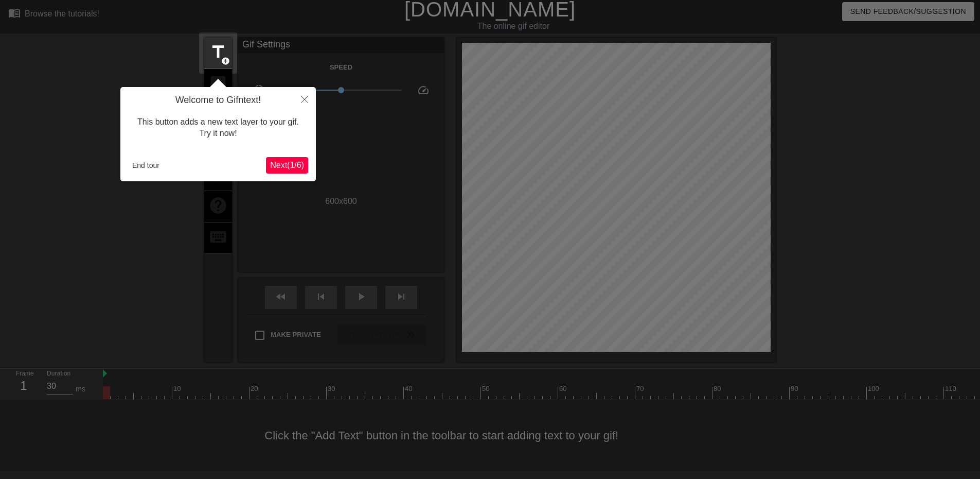 The image size is (980, 479). I want to click on button: Next, so click(287, 165).